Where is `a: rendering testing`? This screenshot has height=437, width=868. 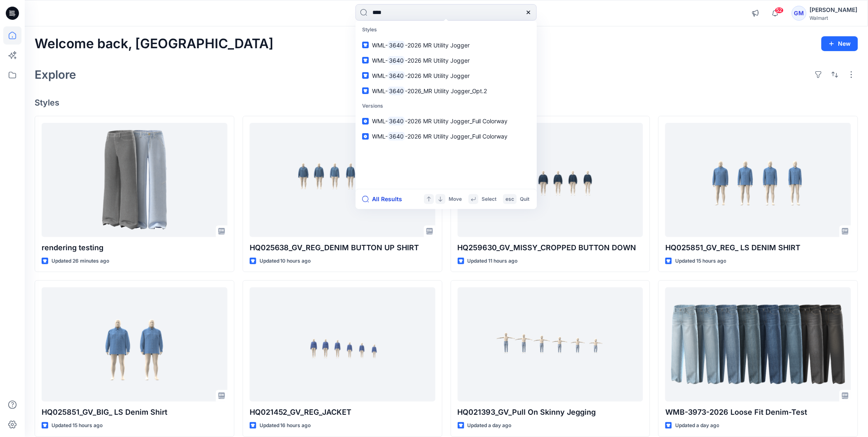
a: rendering testing is located at coordinates (134, 180).